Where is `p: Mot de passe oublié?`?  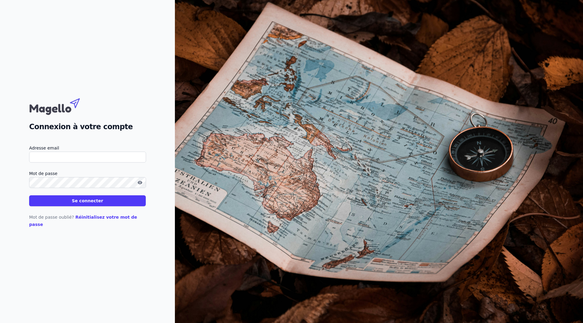 p: Mot de passe oublié? is located at coordinates (87, 221).